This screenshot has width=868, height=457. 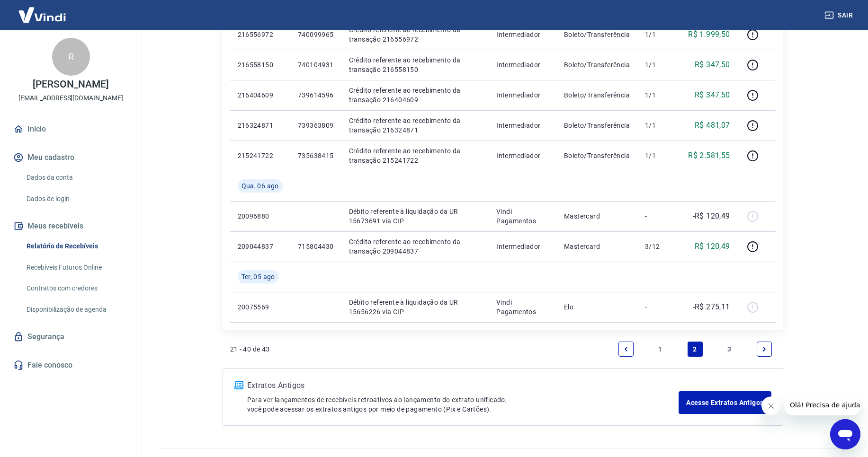 What do you see at coordinates (76, 246) in the screenshot?
I see `a: Relatório de Recebíveis` at bounding box center [76, 246].